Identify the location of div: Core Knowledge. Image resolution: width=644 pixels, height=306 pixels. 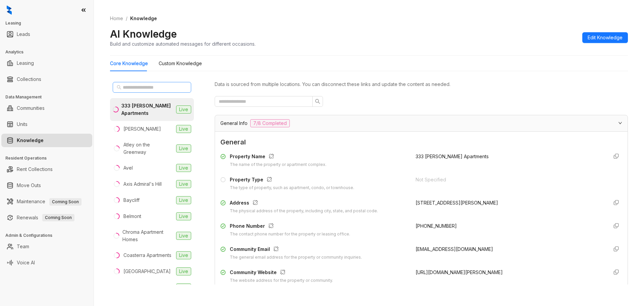
(129, 63).